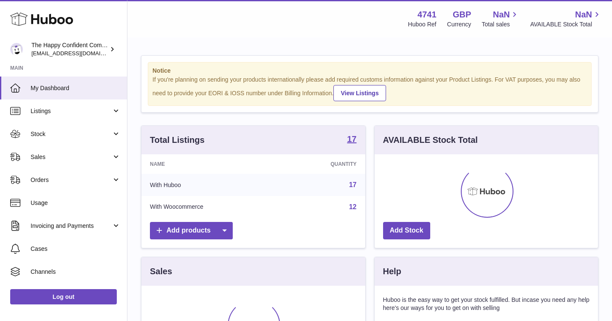 This screenshot has height=321, width=612. Describe the element at coordinates (76, 272) in the screenshot. I see `span: Channels` at that location.